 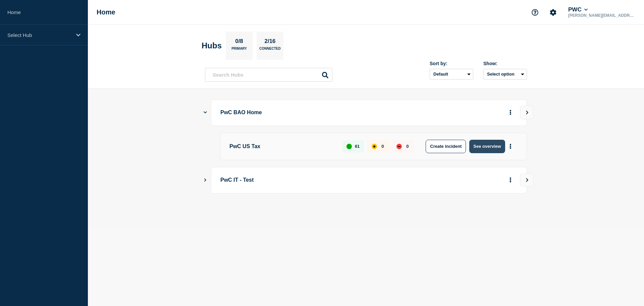 I want to click on p: 61, so click(x=357, y=146).